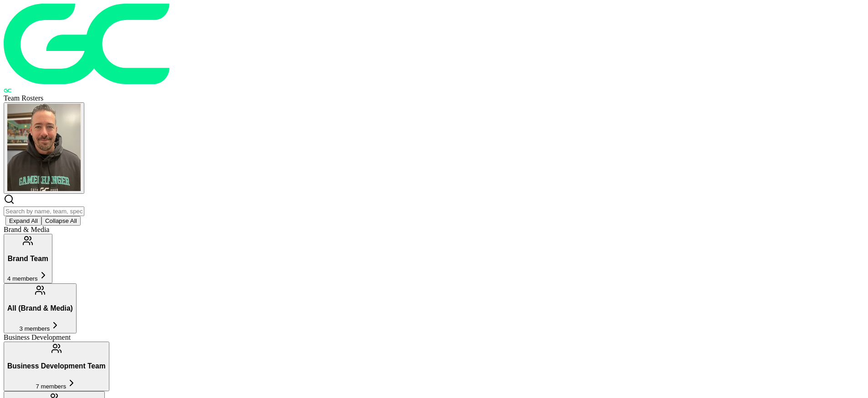  I want to click on span: 3 members, so click(34, 329).